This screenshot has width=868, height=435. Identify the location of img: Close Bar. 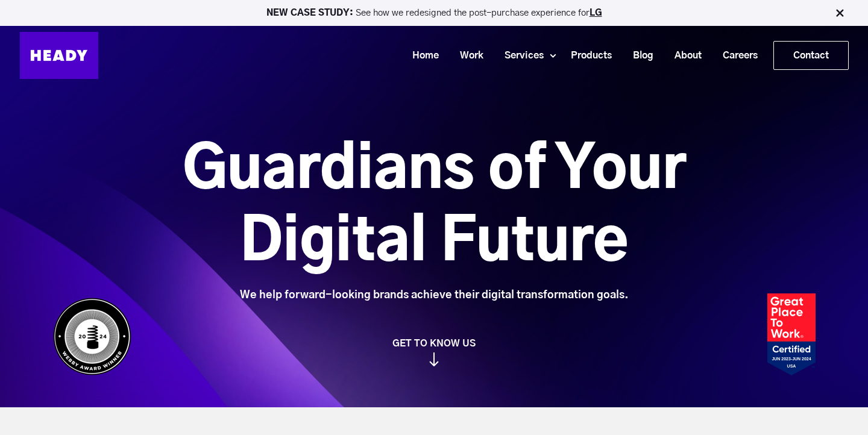
(840, 13).